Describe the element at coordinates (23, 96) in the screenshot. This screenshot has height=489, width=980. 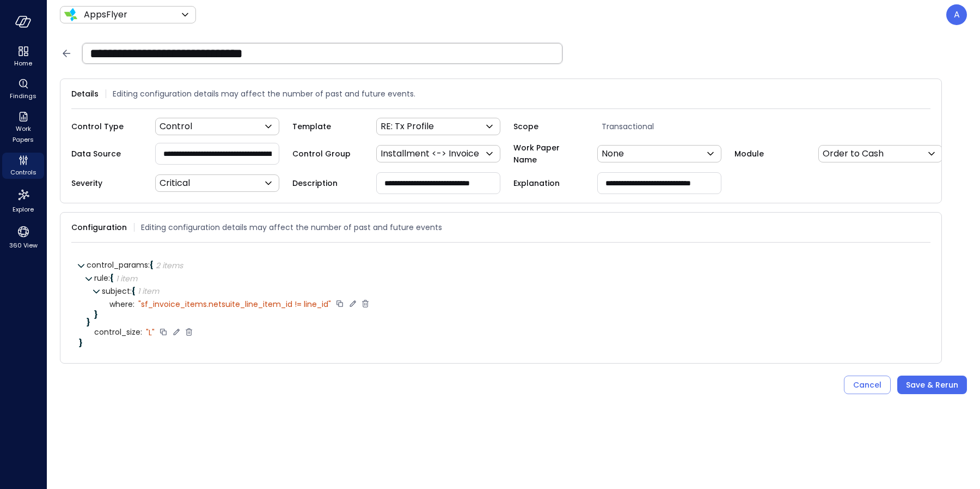
I see `span: Findings` at that location.